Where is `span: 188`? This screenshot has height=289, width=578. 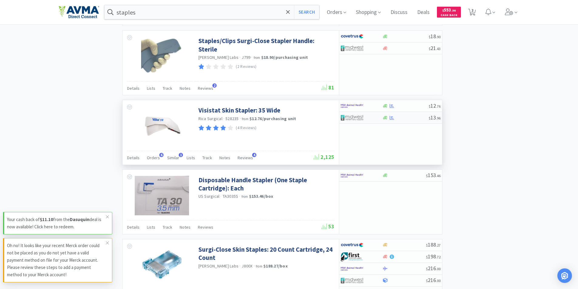
span: 188 is located at coordinates (433, 245).